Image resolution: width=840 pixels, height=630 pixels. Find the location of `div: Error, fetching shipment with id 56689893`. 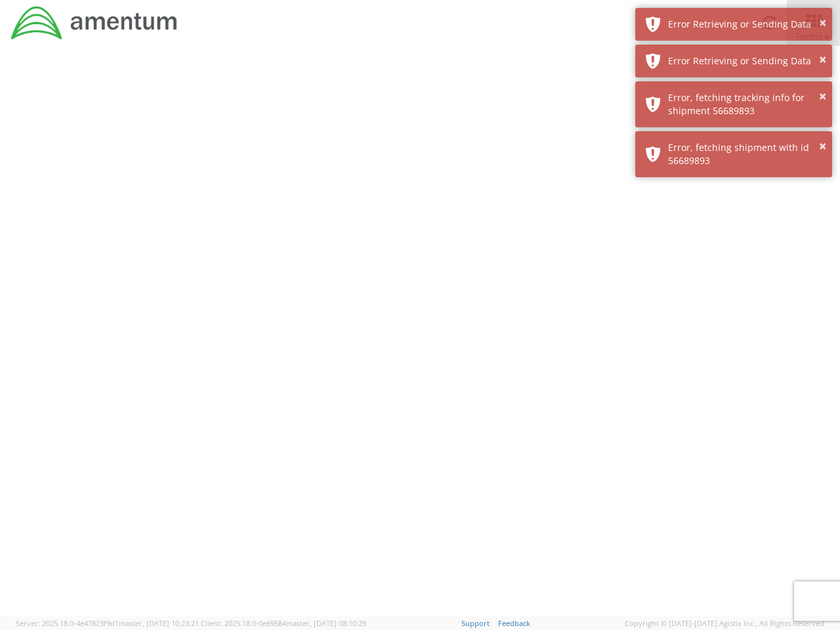

div: Error, fetching shipment with id 56689893 is located at coordinates (745, 154).